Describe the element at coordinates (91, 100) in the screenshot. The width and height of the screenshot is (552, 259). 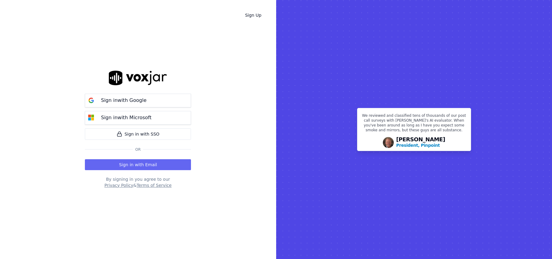
I see `img: google Sign in button` at that location.